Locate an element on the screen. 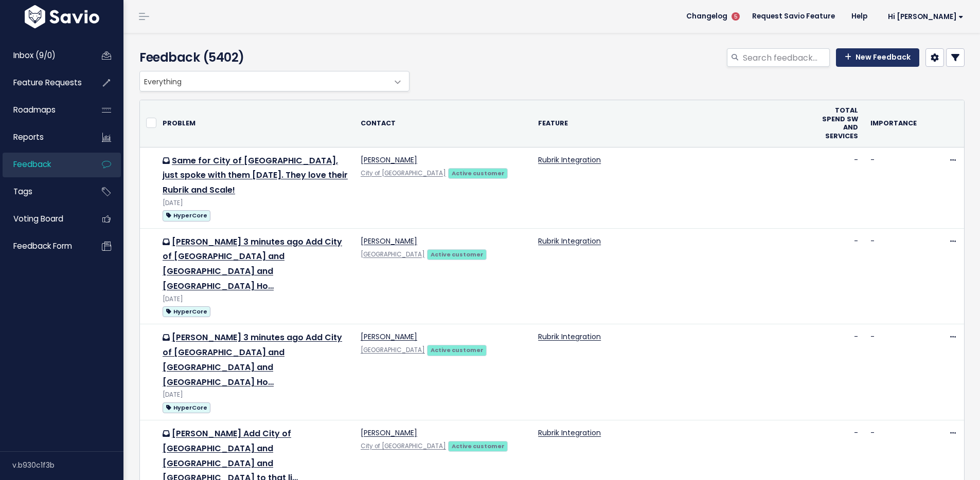 This screenshot has width=980, height=480. a: New Feedback is located at coordinates (877, 57).